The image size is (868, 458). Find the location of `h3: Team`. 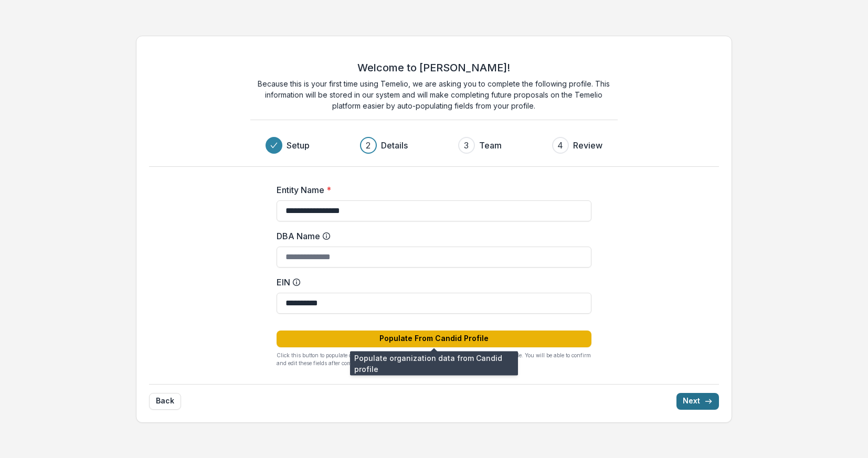

h3: Team is located at coordinates (490, 145).